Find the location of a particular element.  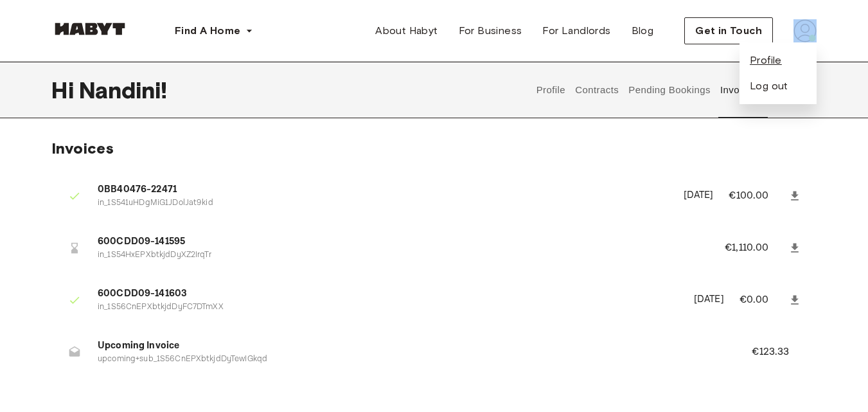

img: Habyt is located at coordinates (90, 29).